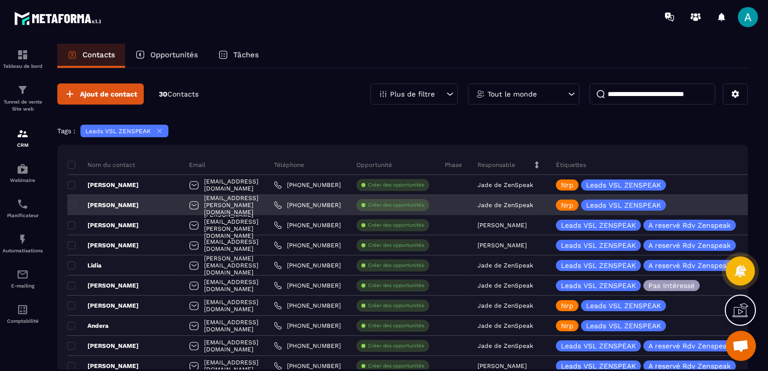 This screenshot has height=371, width=768. Describe the element at coordinates (496, 165) in the screenshot. I see `p: Responsable` at that location.